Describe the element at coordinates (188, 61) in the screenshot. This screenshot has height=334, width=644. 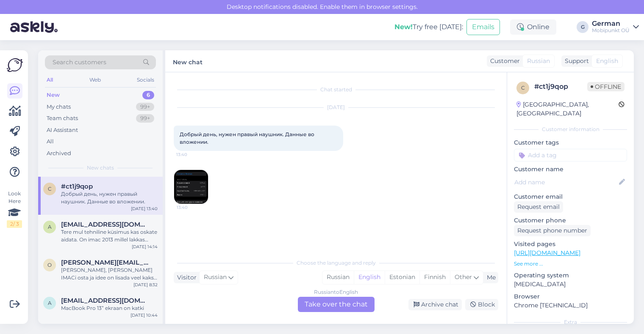
I see `label: New chat` at that location.